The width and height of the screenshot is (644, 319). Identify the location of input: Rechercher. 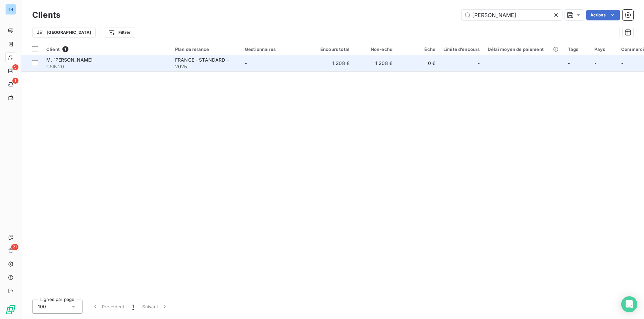
(512, 15).